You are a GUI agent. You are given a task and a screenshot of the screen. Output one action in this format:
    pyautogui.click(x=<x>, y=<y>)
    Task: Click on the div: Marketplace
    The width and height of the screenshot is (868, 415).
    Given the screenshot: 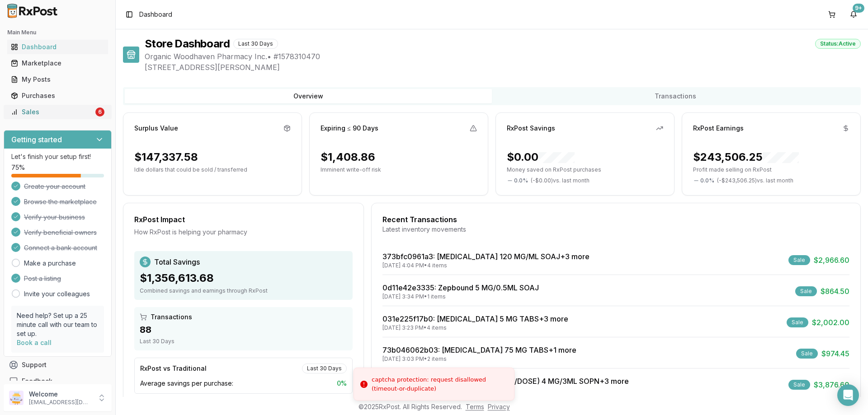 What is the action you would take?
    pyautogui.click(x=57, y=63)
    